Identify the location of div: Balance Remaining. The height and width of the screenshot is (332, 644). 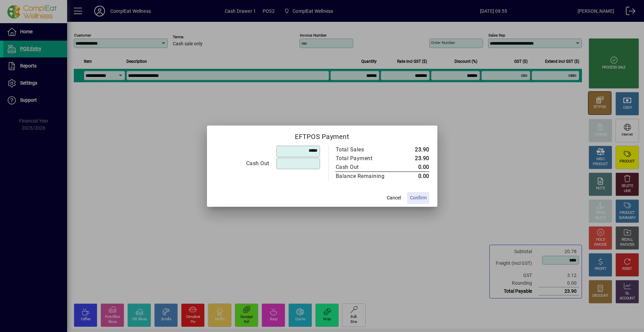
(364, 176).